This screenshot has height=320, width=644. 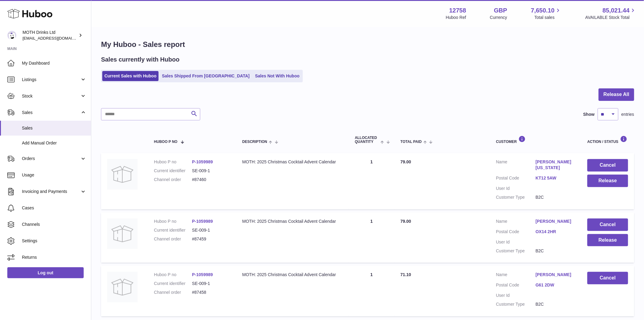 What do you see at coordinates (12, 36) in the screenshot?
I see `img: internalAdmin-12758@internal.huboo.com` at bounding box center [12, 36].